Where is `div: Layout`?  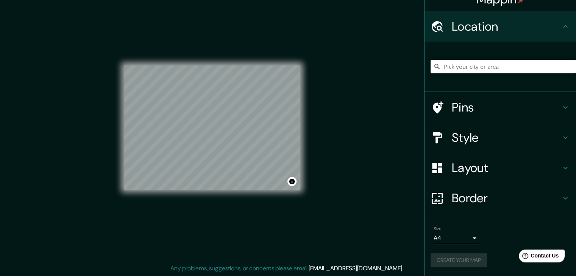 div: Layout is located at coordinates (500, 168).